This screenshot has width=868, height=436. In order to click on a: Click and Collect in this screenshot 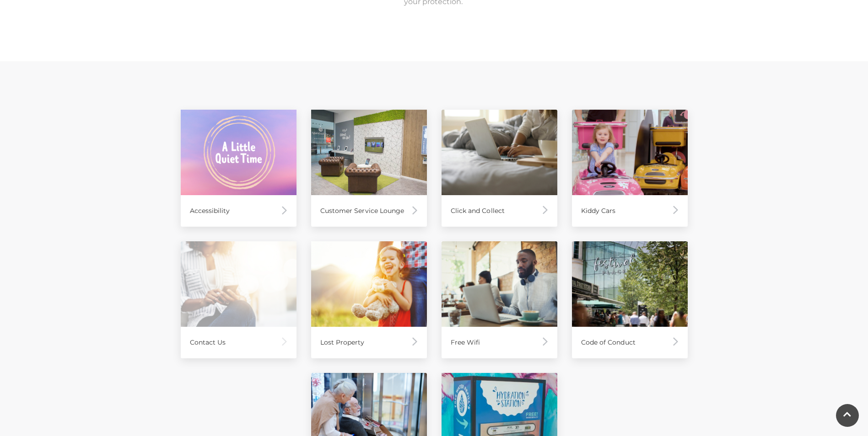, I will do `click(499, 168)`.